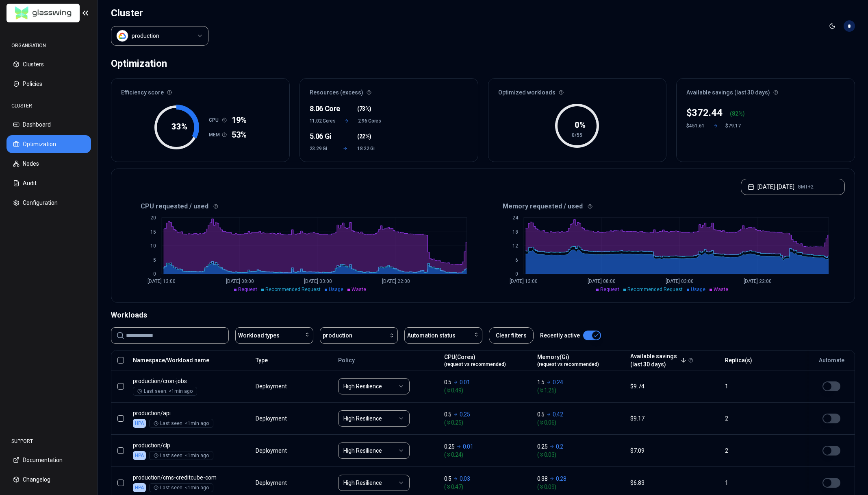 This screenshot has height=495, width=868. What do you see at coordinates (259, 335) in the screenshot?
I see `span: Workload types` at bounding box center [259, 335].